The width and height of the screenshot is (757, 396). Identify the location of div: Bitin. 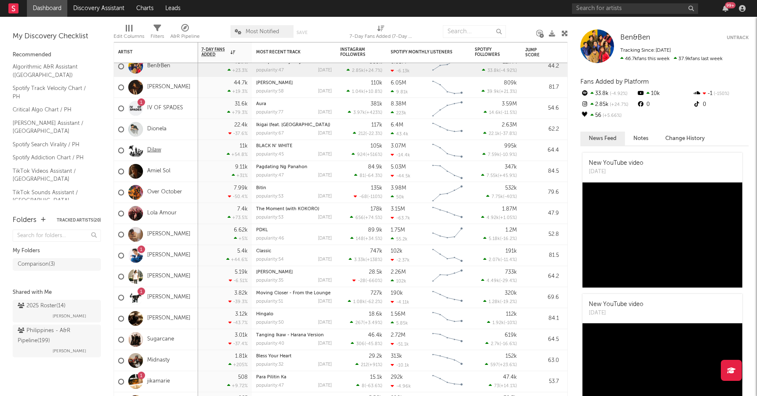
(294, 188).